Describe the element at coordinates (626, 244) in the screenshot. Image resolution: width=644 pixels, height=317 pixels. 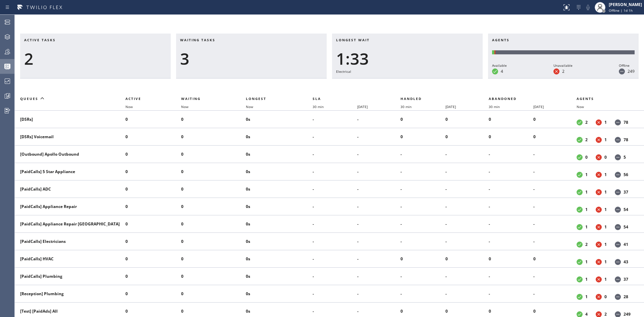
I see `dd: 41` at that location.